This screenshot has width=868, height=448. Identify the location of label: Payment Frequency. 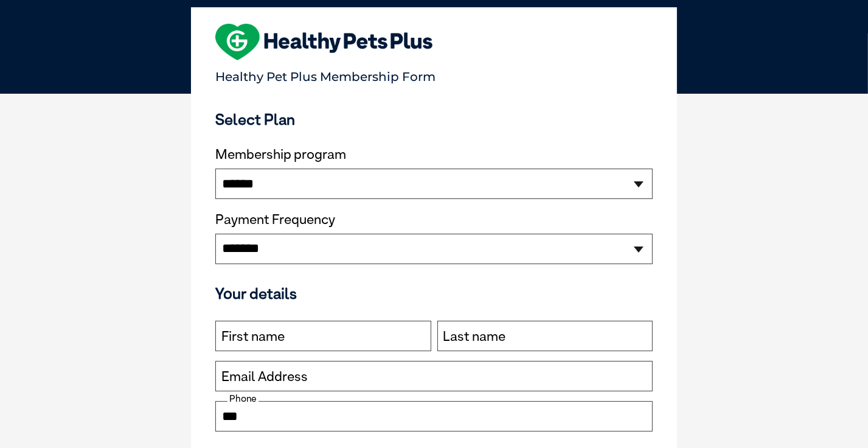
(275, 219).